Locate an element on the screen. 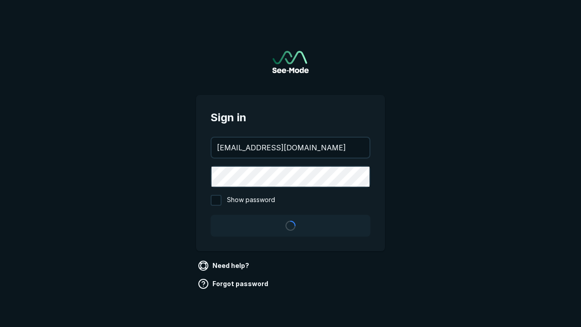 The width and height of the screenshot is (581, 327). input: your@email.com is located at coordinates (290, 147).